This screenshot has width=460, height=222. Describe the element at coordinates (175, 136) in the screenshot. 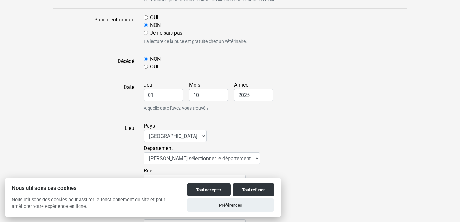

I see `select: Pays` at that location.